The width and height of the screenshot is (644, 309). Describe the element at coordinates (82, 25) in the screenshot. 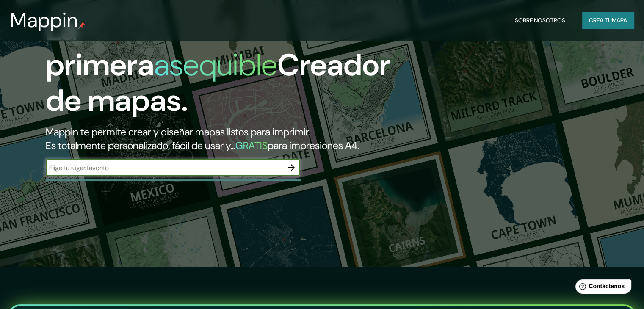

I see `img: pin de mapeo` at that location.